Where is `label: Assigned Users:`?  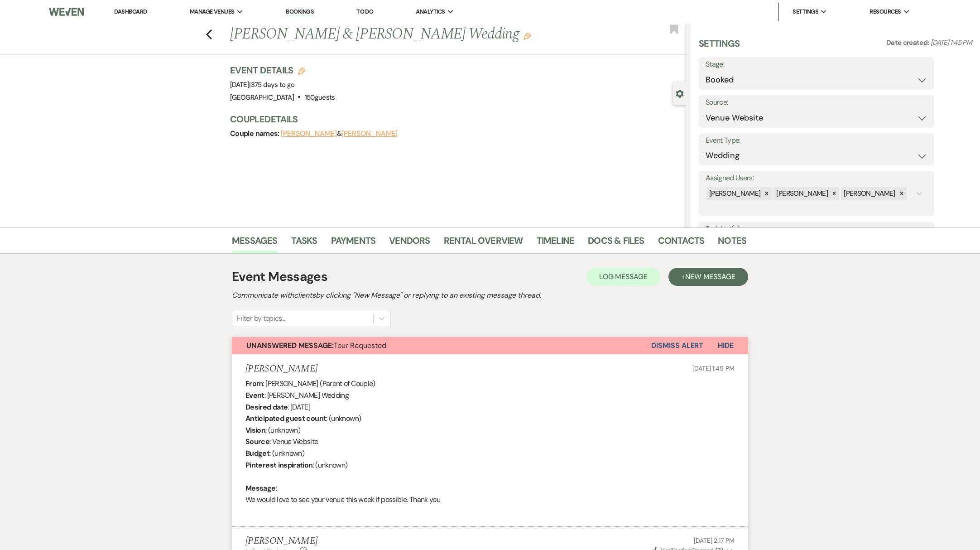
label: Assigned Users: is located at coordinates (817, 178).